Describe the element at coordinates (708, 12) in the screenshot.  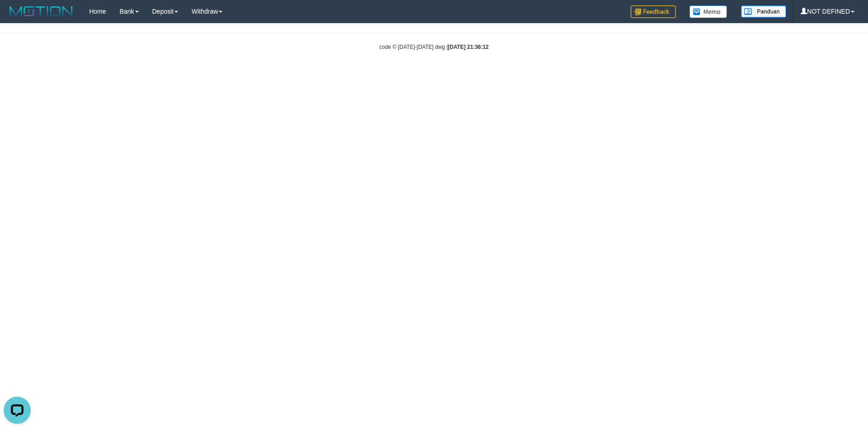
I see `img: Button%20Memo.svg` at that location.